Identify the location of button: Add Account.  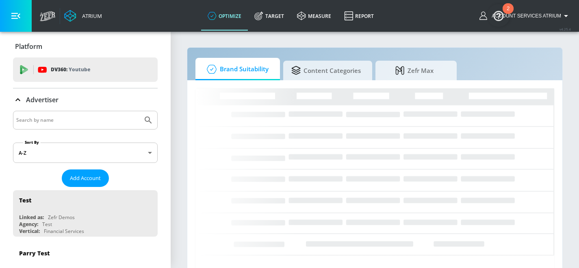
(85, 178).